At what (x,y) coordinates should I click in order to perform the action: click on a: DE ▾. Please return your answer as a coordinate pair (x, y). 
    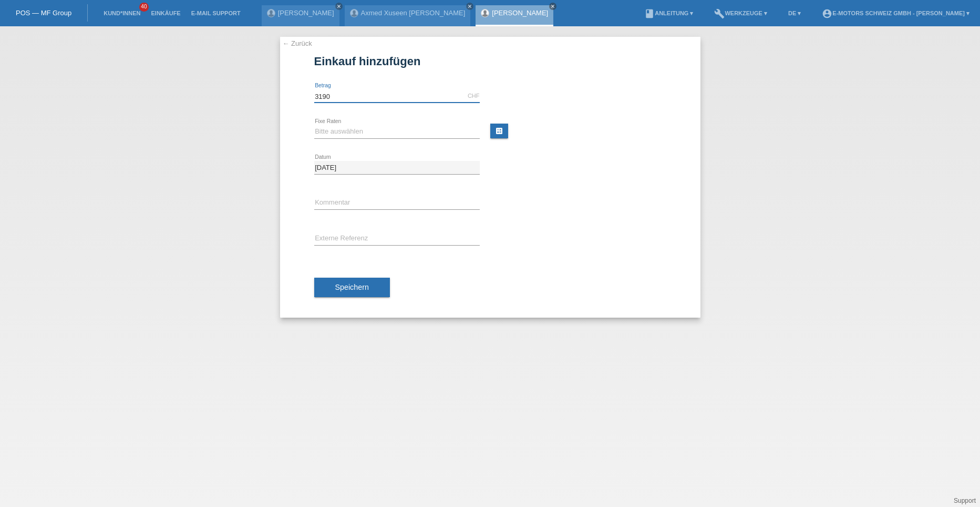
    Looking at the image, I should click on (794, 13).